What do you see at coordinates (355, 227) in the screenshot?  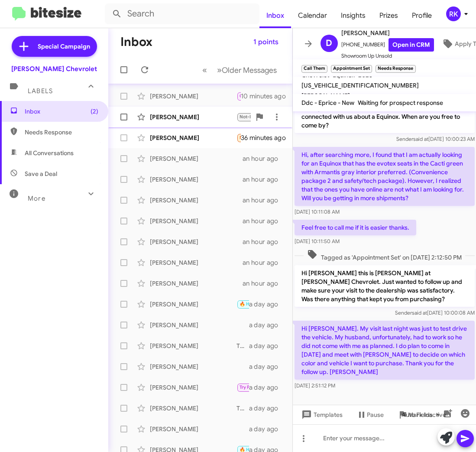 I see `p: Feel free to call me if it is easier thanks.` at bounding box center [355, 227].